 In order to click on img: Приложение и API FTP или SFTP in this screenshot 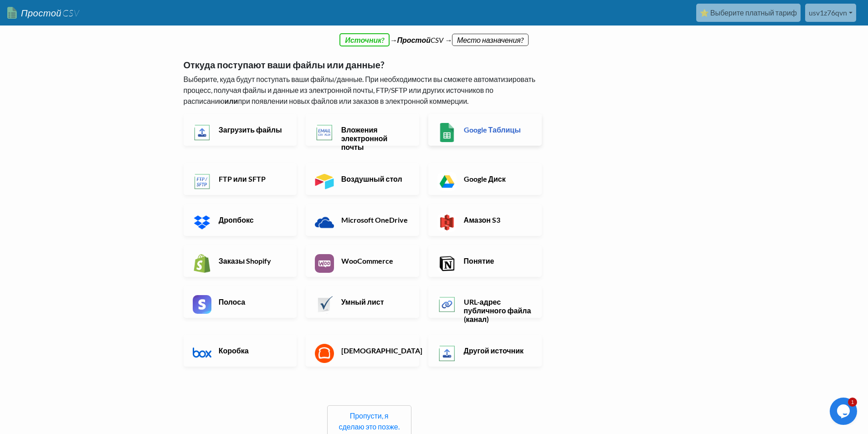, I will do `click(202, 182)`.